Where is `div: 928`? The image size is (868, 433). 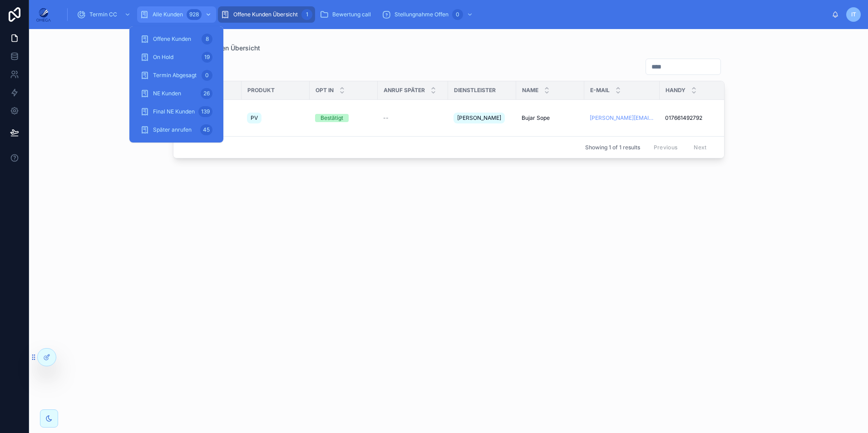
div: 928 is located at coordinates (194, 14).